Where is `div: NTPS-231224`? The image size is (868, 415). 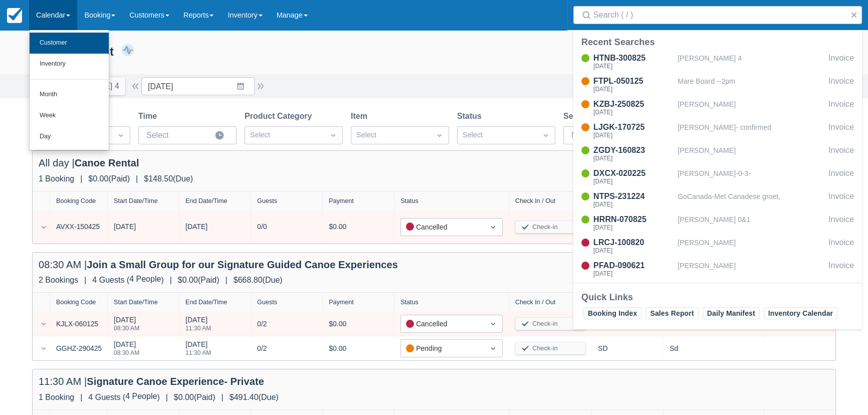
div: NTPS-231224 is located at coordinates (634, 196).